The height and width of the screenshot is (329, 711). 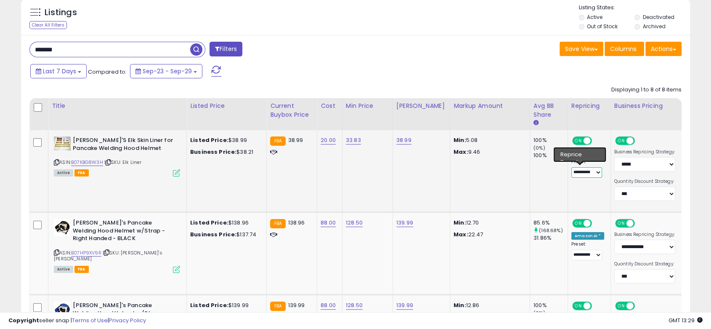 I want to click on div: Title, so click(x=117, y=106).